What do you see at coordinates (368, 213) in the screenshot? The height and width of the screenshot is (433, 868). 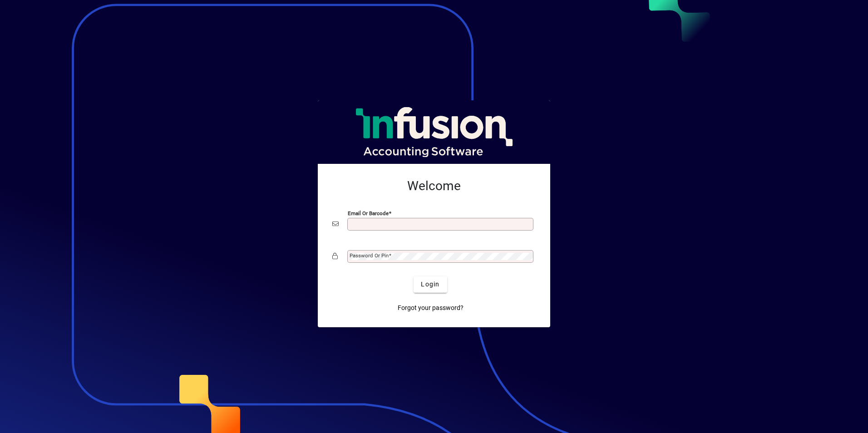 I see `mat-label: Email or Barcode` at bounding box center [368, 213].